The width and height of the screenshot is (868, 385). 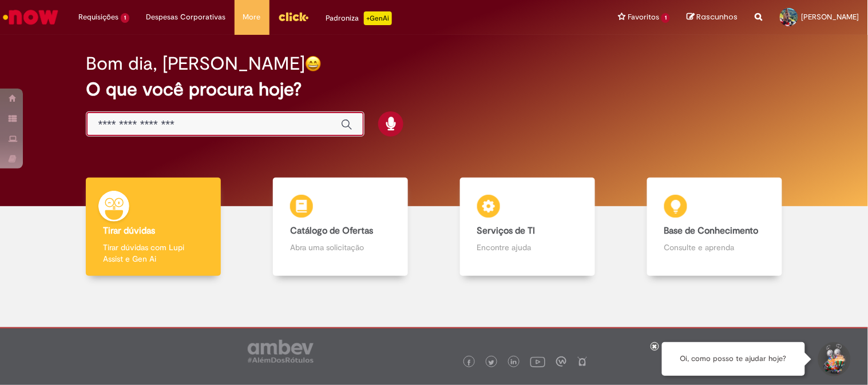 I want to click on span: Requisições, so click(x=99, y=17).